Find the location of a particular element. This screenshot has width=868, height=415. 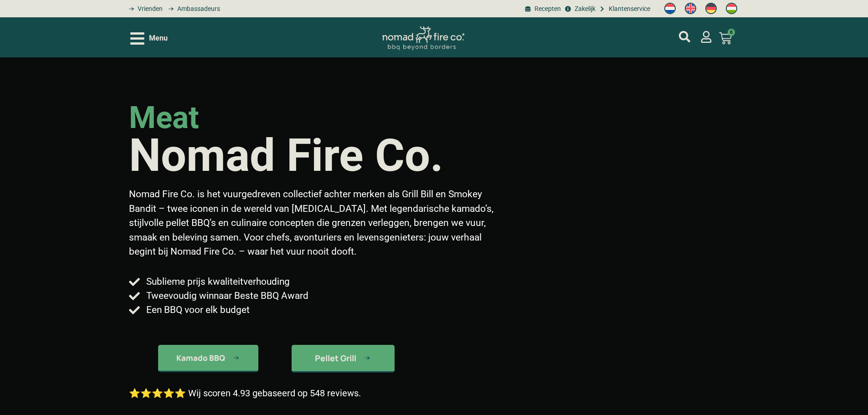

span: Recepten is located at coordinates (546, 9).